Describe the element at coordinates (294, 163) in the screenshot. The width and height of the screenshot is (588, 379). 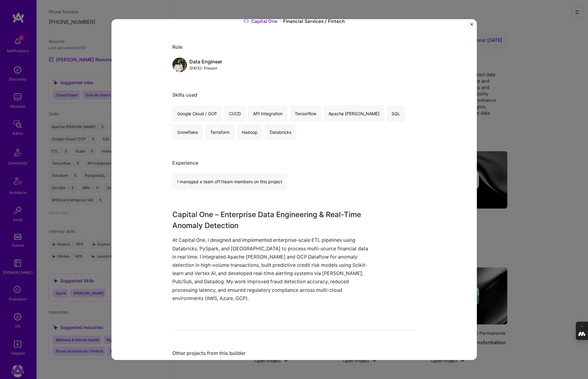
I see `div: Experience` at that location.